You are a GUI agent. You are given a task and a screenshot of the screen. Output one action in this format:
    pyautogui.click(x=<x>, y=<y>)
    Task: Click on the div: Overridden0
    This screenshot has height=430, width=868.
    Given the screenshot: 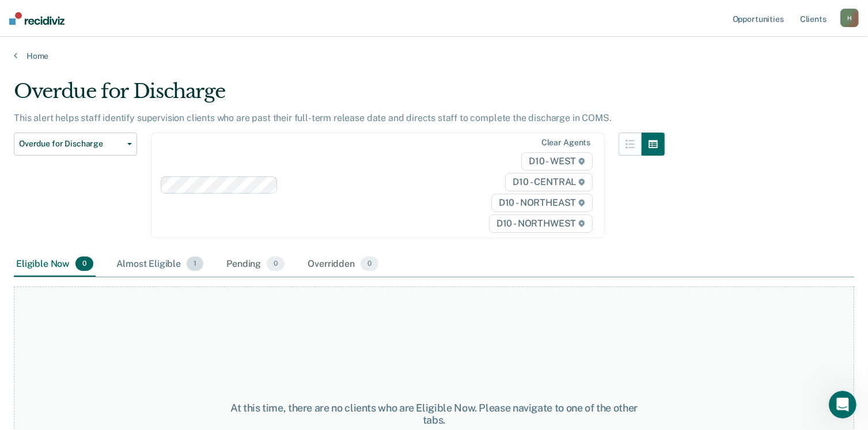 What is the action you would take?
    pyautogui.click(x=343, y=265)
    